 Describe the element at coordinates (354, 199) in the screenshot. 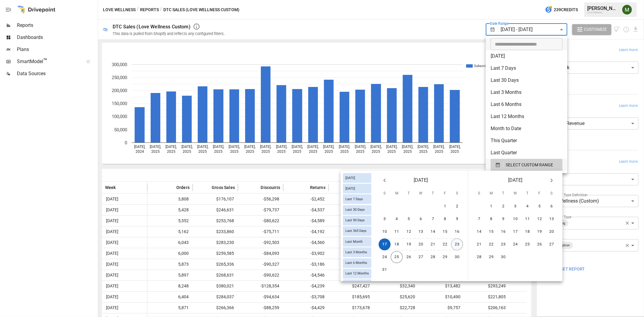

I see `span: Last 7 Days` at that location.